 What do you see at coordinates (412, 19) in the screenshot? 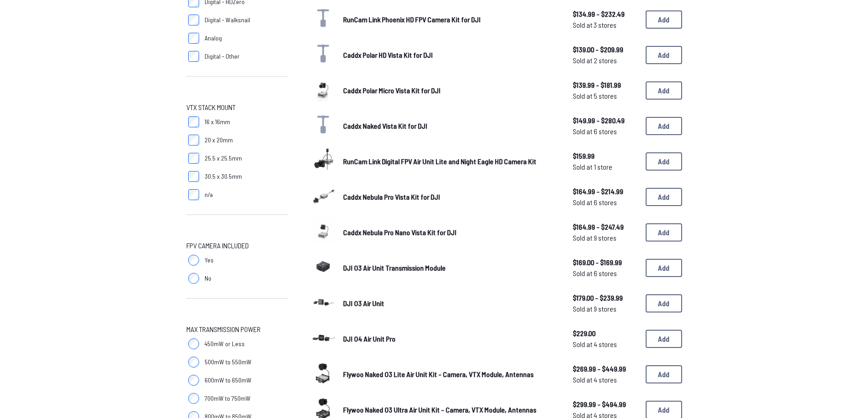
I see `span: RunCam Link Phoenix HD FPV Camera Kit for DJI` at bounding box center [412, 19].